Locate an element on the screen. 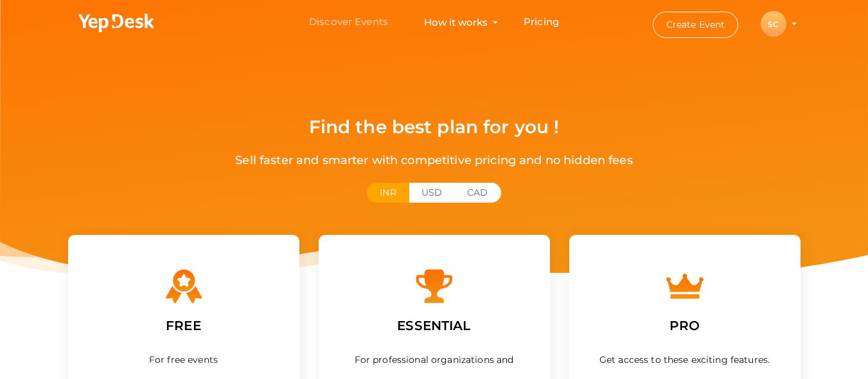 The width and height of the screenshot is (868, 379). a: Pricing is located at coordinates (542, 22).